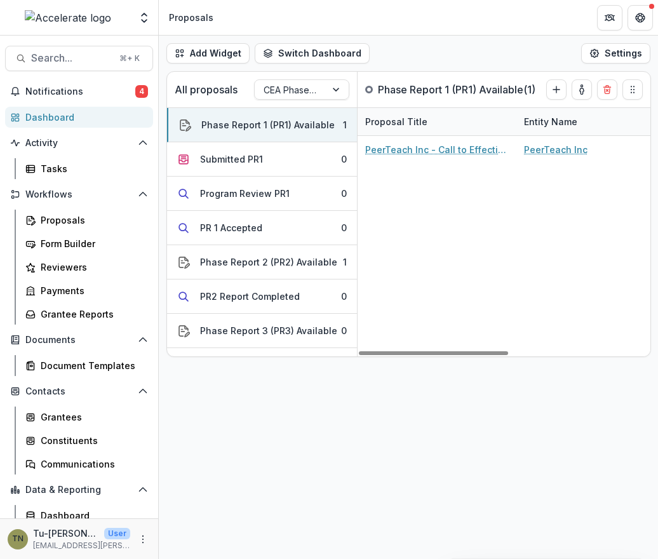  I want to click on a: PeerTeach Inc, so click(556, 149).